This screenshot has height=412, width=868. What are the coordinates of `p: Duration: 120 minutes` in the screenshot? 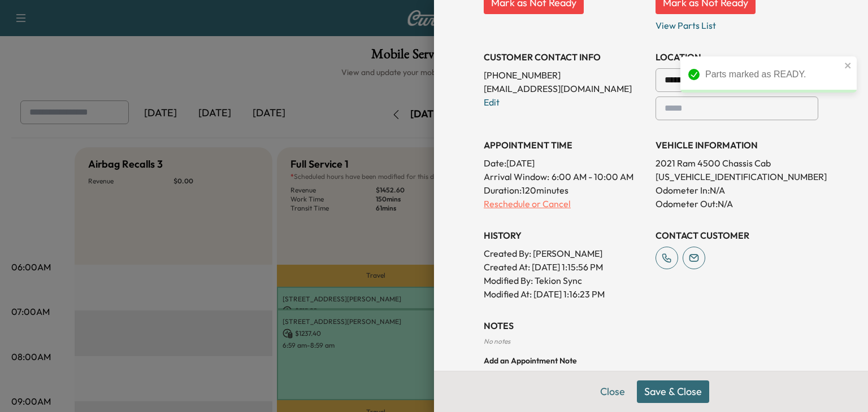 It's located at (565, 190).